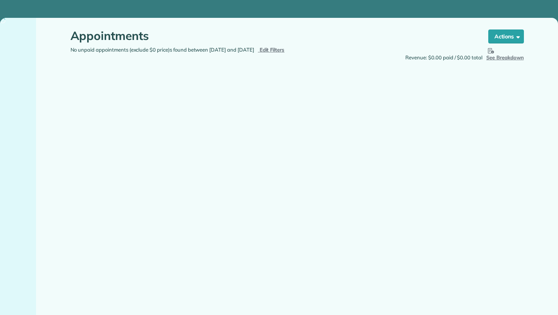 The image size is (558, 315). I want to click on button: Actions, so click(506, 36).